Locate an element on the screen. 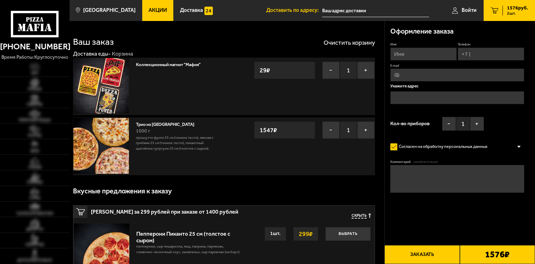 The height and width of the screenshot is (264, 535). span: (необязательно) is located at coordinates (426, 162).